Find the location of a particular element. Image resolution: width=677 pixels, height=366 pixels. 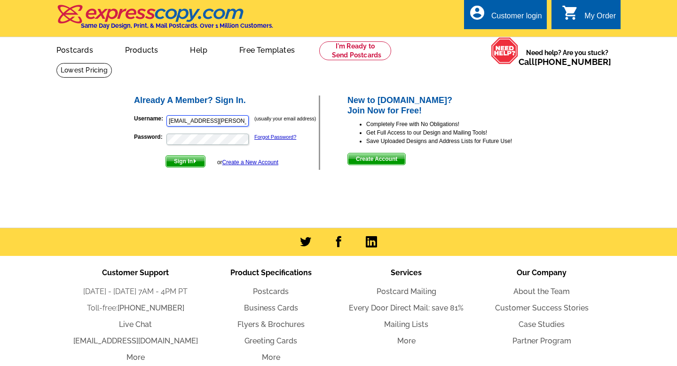

a: Forgot Password? is located at coordinates (275, 137).